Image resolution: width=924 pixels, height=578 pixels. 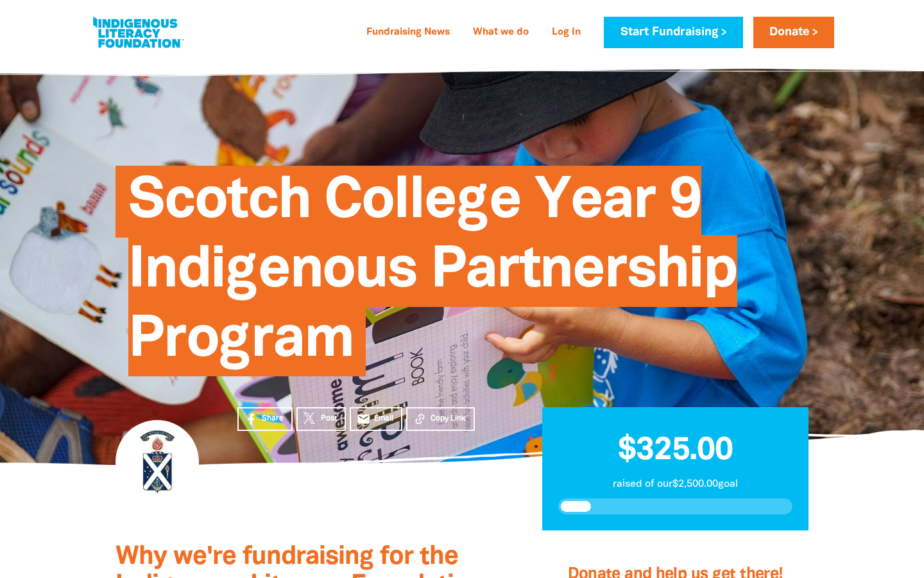 I want to click on span: Copy Link, so click(x=448, y=419).